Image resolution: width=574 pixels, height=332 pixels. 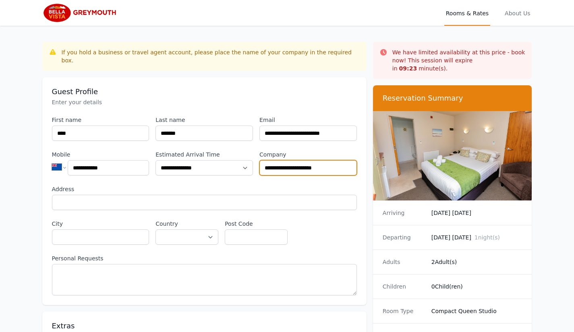 I want to click on h3: Reservation Summary, so click(x=452, y=98).